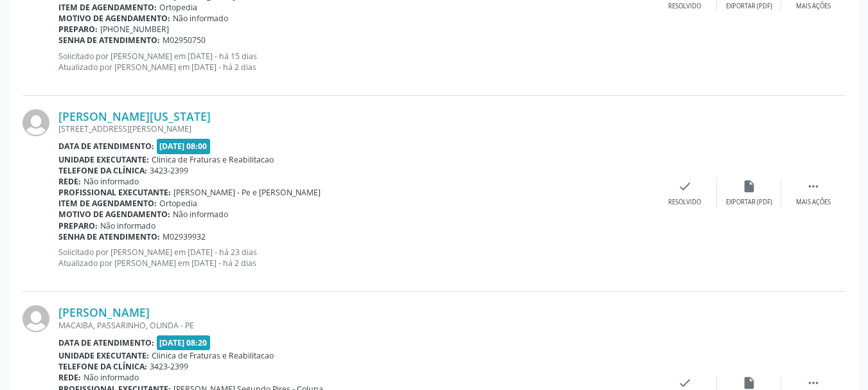 Image resolution: width=868 pixels, height=390 pixels. I want to click on b: Profissional executante:, so click(115, 192).